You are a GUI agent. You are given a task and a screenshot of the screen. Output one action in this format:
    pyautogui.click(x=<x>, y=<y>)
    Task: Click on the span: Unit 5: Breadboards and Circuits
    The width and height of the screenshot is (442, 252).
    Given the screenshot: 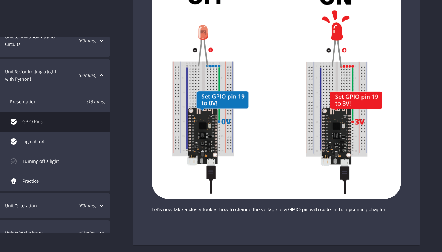 What is the action you would take?
    pyautogui.click(x=32, y=41)
    